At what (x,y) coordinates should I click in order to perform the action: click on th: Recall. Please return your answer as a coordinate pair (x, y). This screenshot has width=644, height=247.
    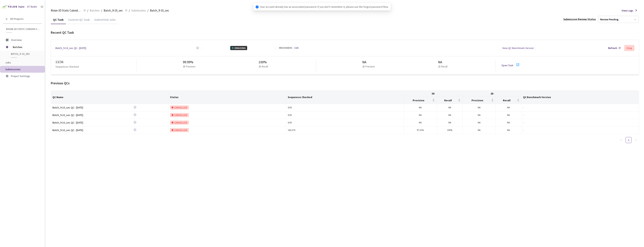
    Looking at the image, I should click on (449, 100).